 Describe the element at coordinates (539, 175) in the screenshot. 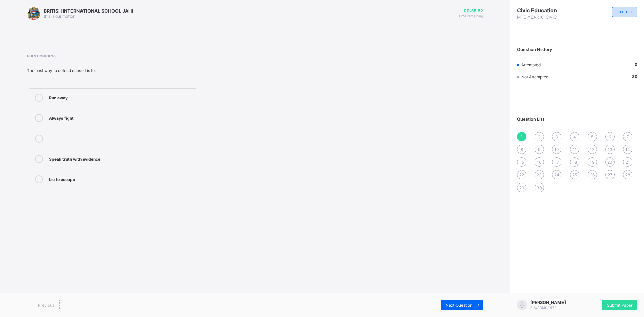

I see `span: 23` at that location.